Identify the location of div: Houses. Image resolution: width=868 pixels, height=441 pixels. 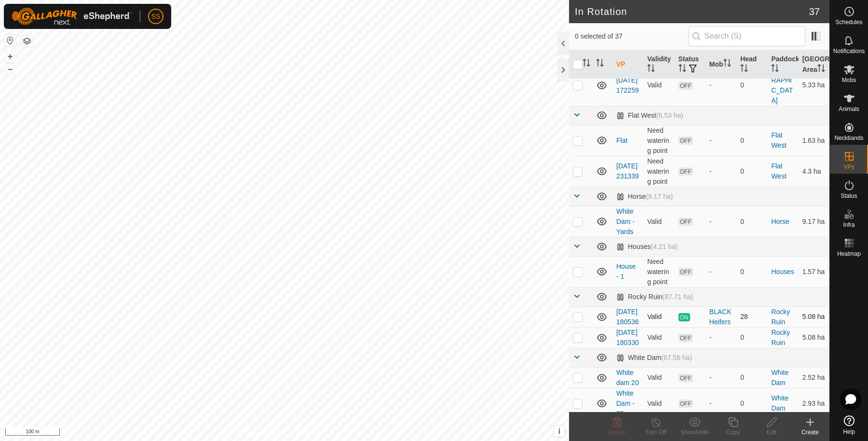
(647, 247).